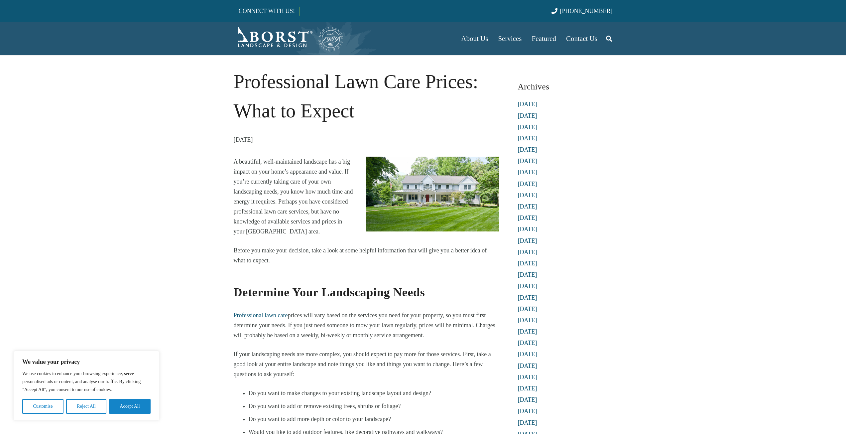 The image size is (846, 434). What do you see at coordinates (86, 382) in the screenshot?
I see `p: We use cookies to enhance your browsing experience, serve personalised ads or content, and analys...` at bounding box center [86, 382].